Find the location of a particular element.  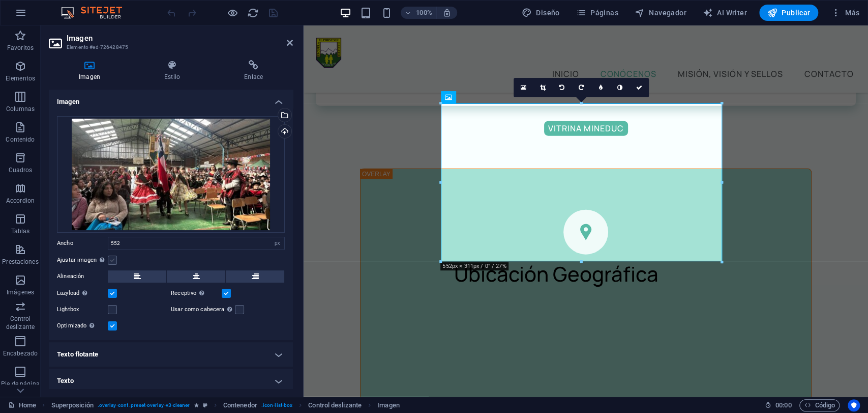

i: El elemento contiene una animación is located at coordinates (197, 404).